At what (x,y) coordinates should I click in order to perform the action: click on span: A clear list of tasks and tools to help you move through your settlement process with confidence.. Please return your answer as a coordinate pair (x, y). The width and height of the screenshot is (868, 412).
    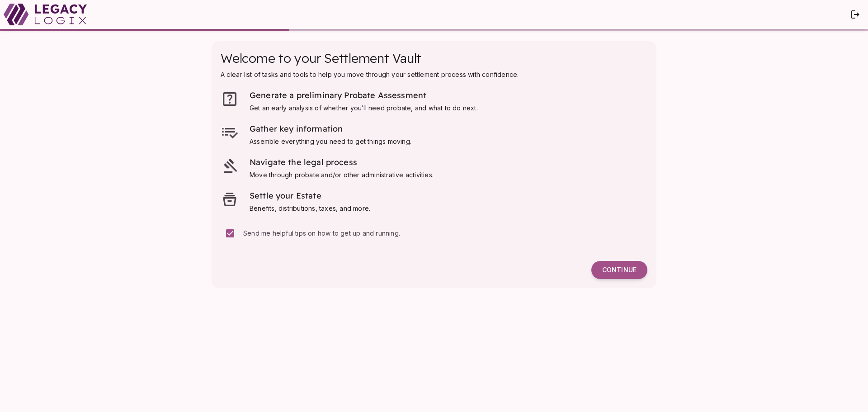
    Looking at the image, I should click on (369, 74).